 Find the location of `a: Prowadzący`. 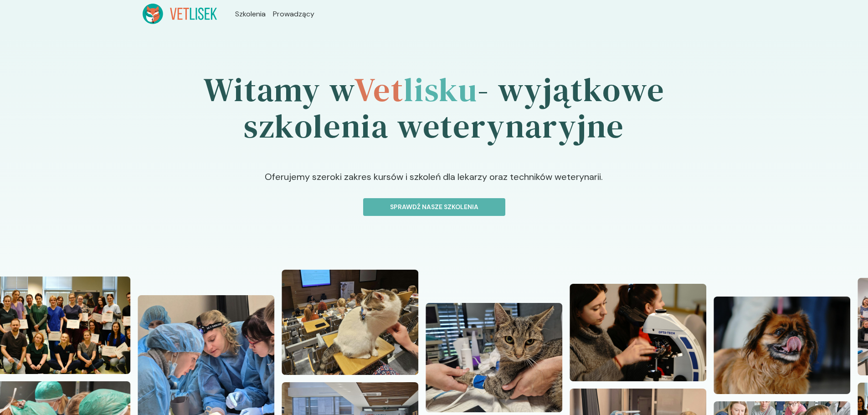

a: Prowadzący is located at coordinates (293, 14).